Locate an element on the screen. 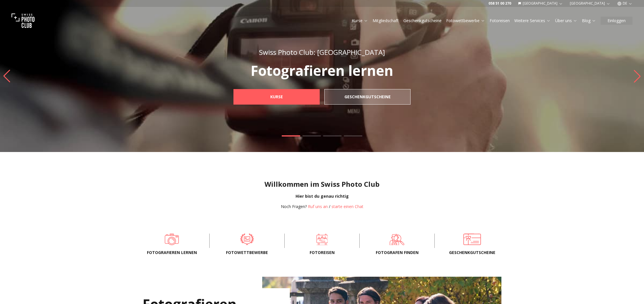  b: Kurse is located at coordinates (276, 97).